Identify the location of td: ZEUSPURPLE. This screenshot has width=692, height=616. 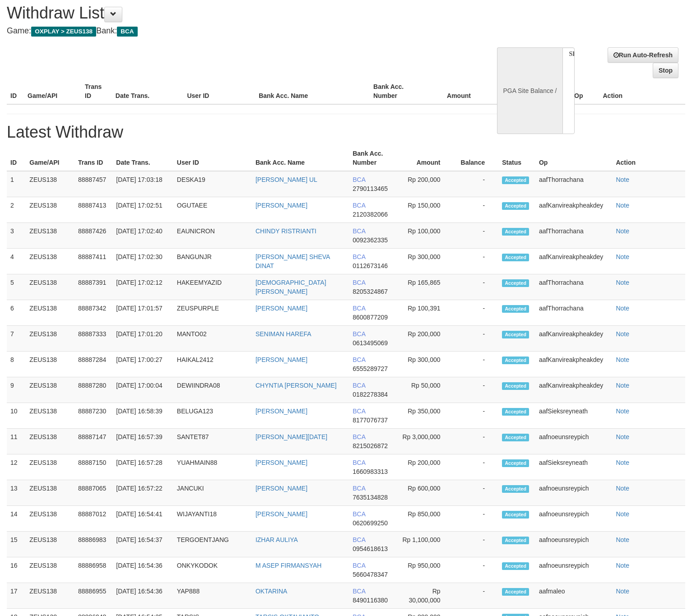
(213, 313).